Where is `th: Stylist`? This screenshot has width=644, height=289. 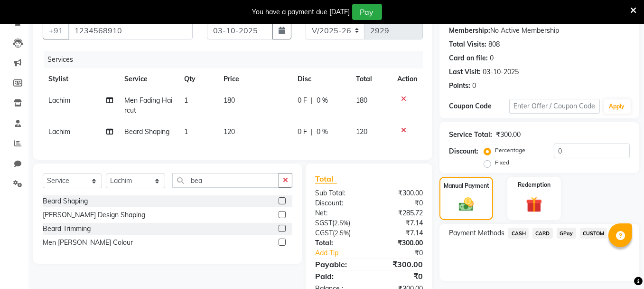
th: Stylist is located at coordinates (81, 79).